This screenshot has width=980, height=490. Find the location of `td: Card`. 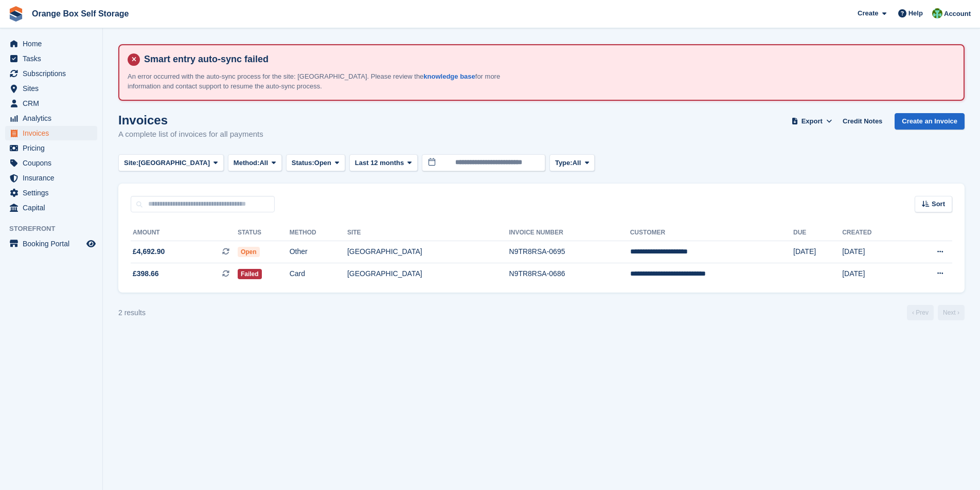

td: Card is located at coordinates (318, 273).